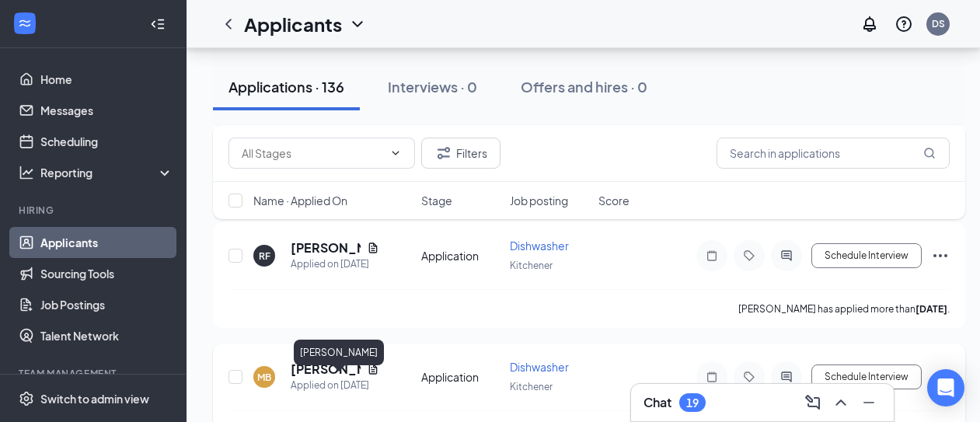 Image resolution: width=980 pixels, height=422 pixels. I want to click on svg: Notifications, so click(870, 24).